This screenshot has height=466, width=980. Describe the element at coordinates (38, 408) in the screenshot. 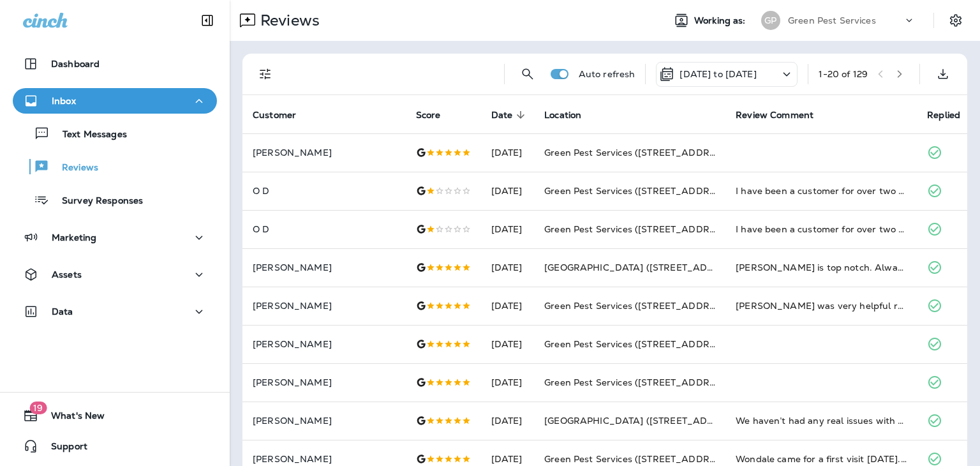

I see `span: 19` at that location.